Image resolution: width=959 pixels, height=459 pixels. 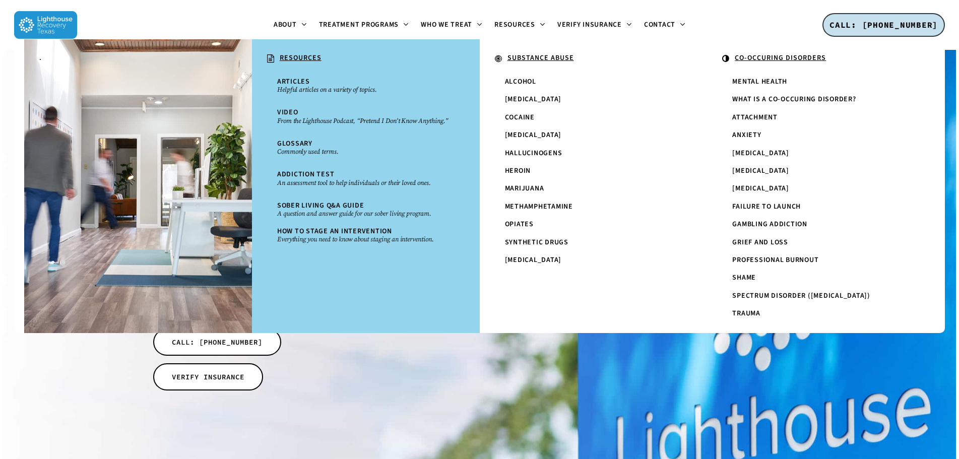 I want to click on u: CO-OCCURING DISORDERS, so click(x=780, y=58).